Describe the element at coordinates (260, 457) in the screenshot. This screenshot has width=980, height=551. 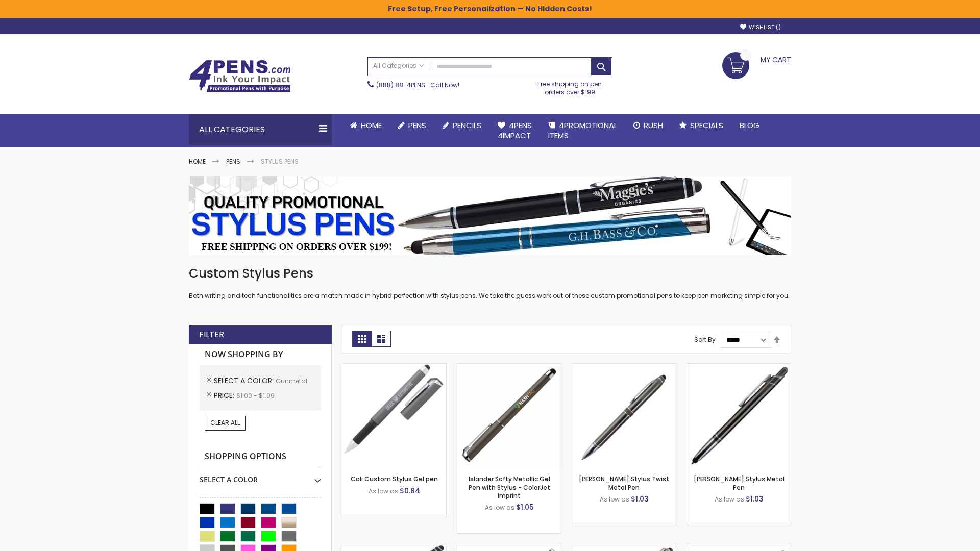
I see `strong: Shopping Options` at that location.